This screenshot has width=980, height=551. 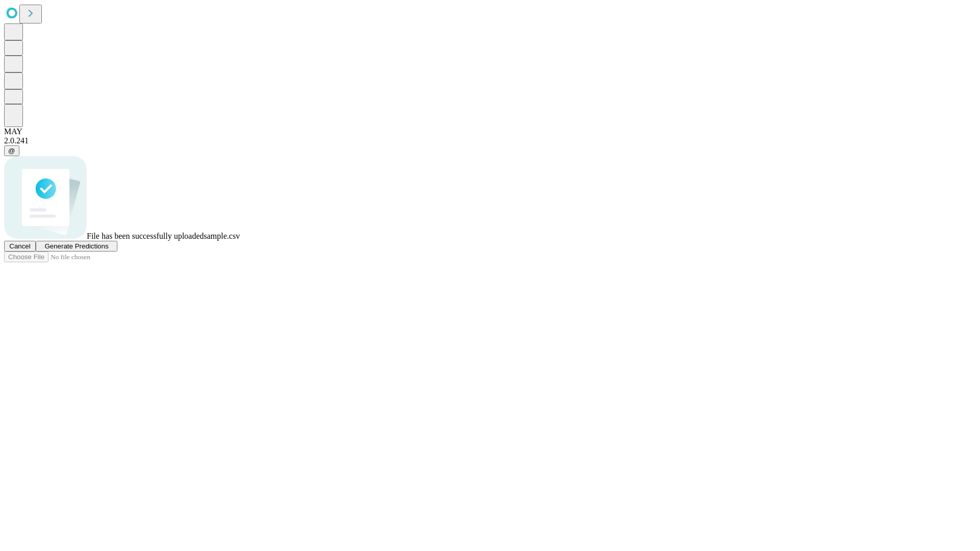 I want to click on div: 2.0.241, so click(x=490, y=141).